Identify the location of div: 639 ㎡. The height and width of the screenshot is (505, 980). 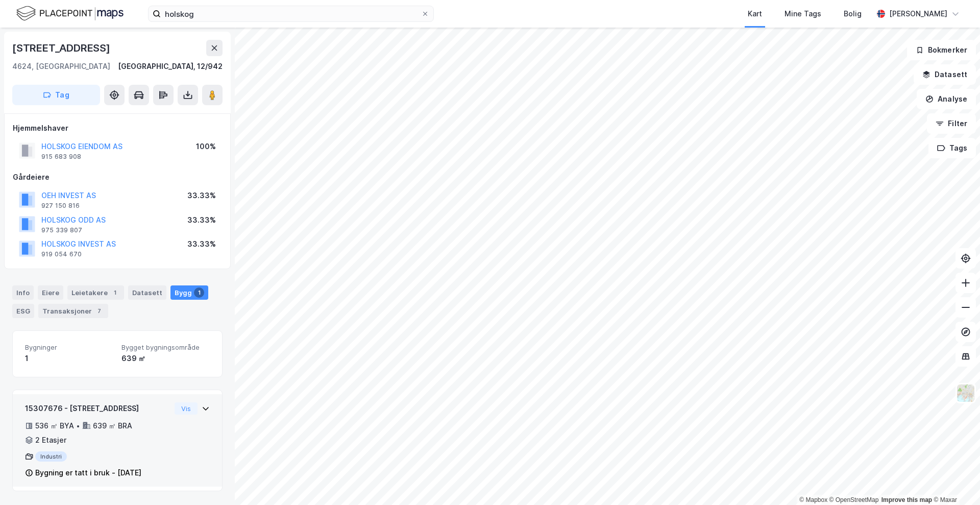
(166, 359).